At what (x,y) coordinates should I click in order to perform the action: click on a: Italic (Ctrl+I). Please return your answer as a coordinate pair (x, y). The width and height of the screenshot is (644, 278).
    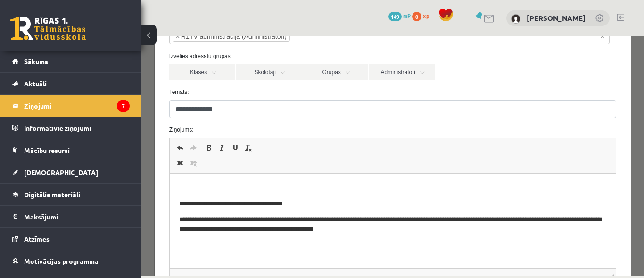
    Looking at the image, I should click on (81, 111).